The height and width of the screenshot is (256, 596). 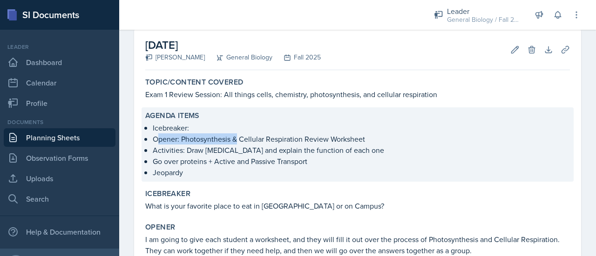 I want to click on p: Icebreaker:, so click(x=361, y=128).